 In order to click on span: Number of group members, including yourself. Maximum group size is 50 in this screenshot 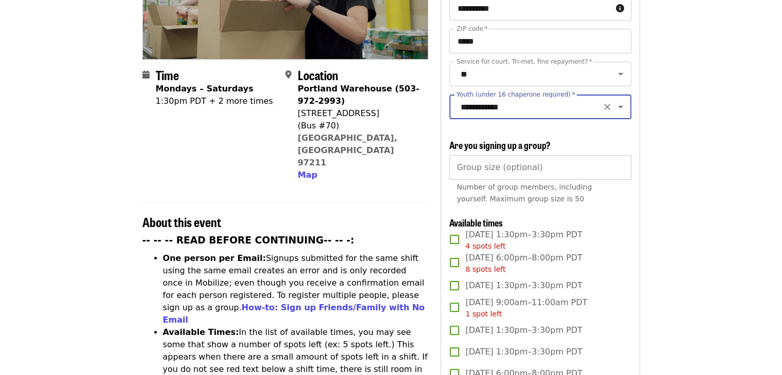, I will do `click(524, 193)`.